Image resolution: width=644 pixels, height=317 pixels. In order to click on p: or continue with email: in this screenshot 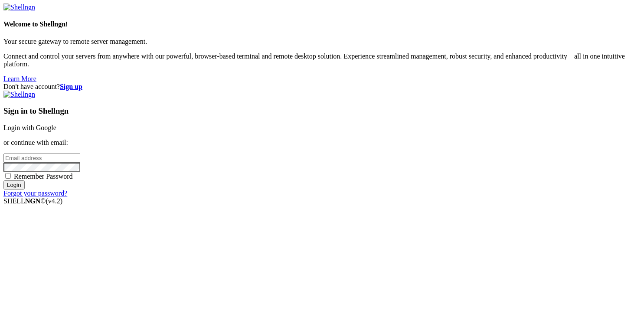, I will do `click(322, 143)`.